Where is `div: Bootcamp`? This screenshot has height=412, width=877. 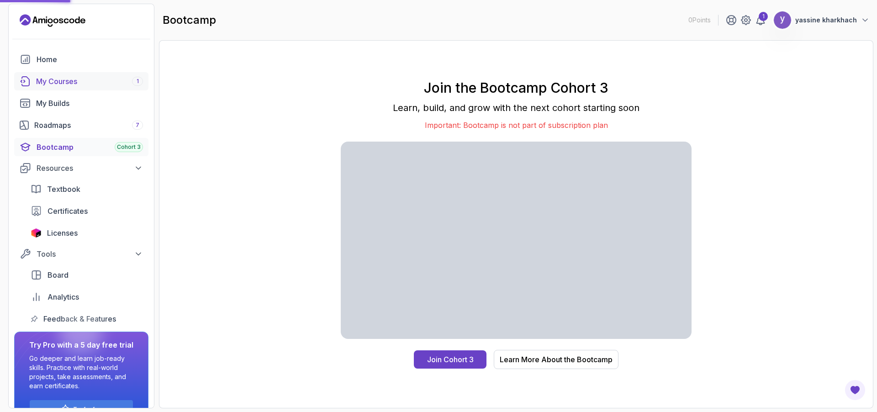 div: Bootcamp is located at coordinates (90, 147).